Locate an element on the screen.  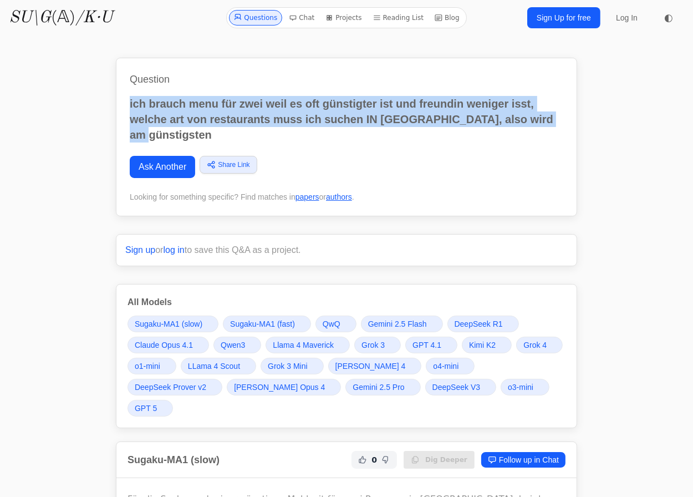
span: DeepSeek V3 is located at coordinates (456, 387).